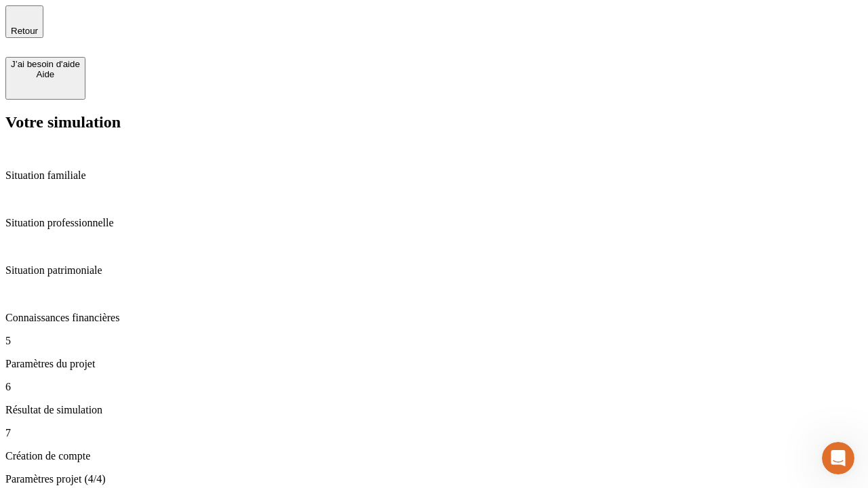  Describe the element at coordinates (46, 74) in the screenshot. I see `div: Aide` at that location.